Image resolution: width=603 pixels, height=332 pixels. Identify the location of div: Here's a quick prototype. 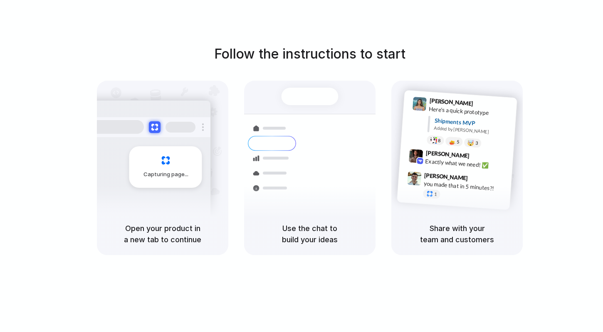
(470, 111).